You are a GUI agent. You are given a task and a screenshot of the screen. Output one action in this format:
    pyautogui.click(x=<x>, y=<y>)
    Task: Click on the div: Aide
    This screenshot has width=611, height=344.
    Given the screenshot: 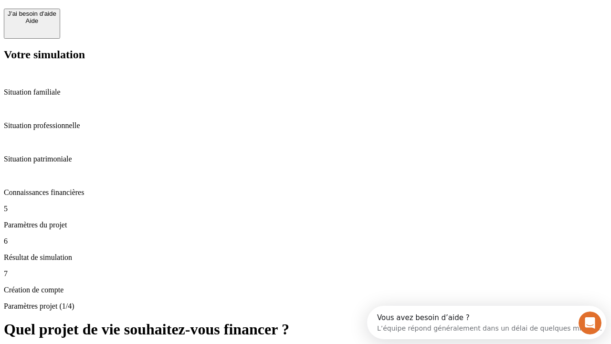 What is the action you would take?
    pyautogui.click(x=32, y=21)
    